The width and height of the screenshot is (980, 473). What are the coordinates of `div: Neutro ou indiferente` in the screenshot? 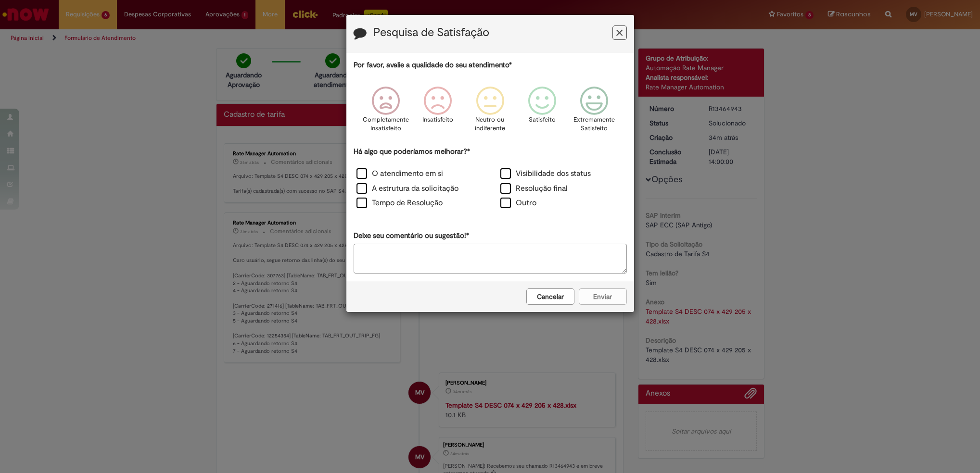 It's located at (490, 112).